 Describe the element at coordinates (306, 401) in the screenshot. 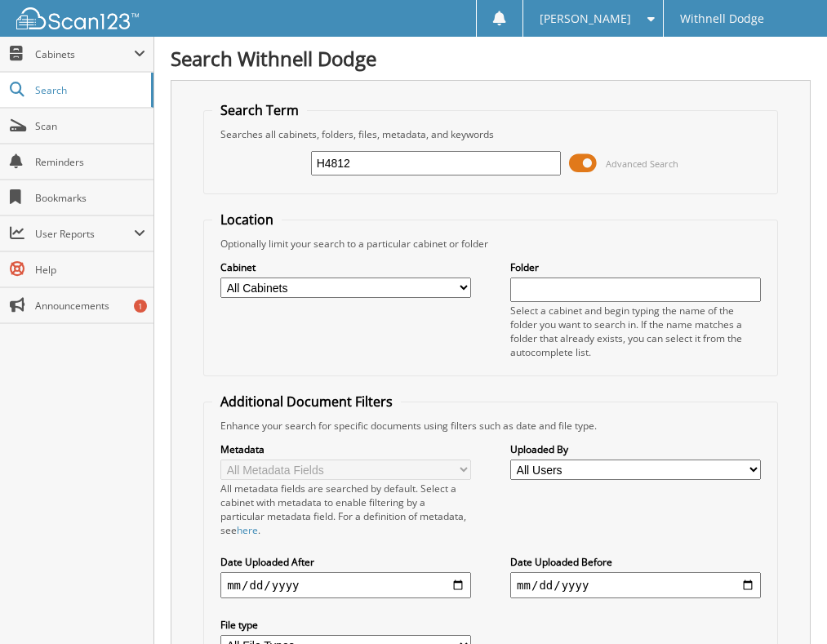

I see `legend: Additional Document Filters` at that location.